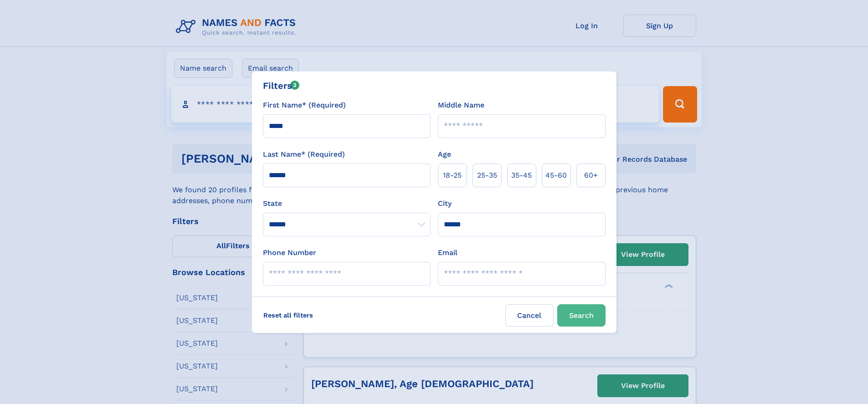 The width and height of the screenshot is (868, 404). I want to click on label: Middle Name, so click(461, 105).